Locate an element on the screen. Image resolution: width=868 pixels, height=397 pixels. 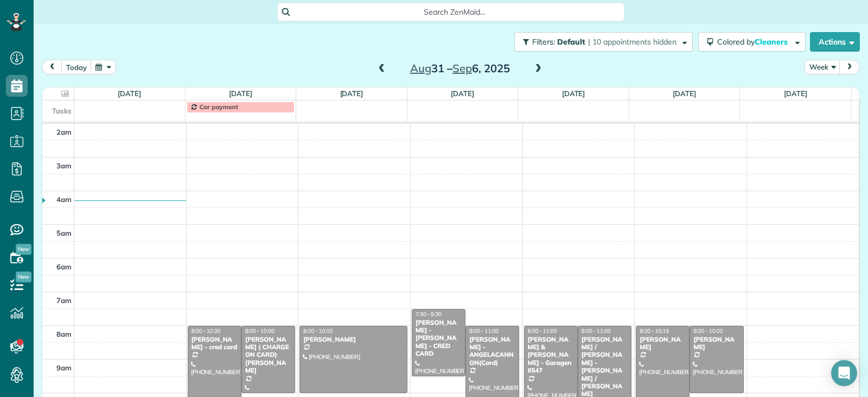
button: Colored byCleaners is located at coordinates (752, 42).